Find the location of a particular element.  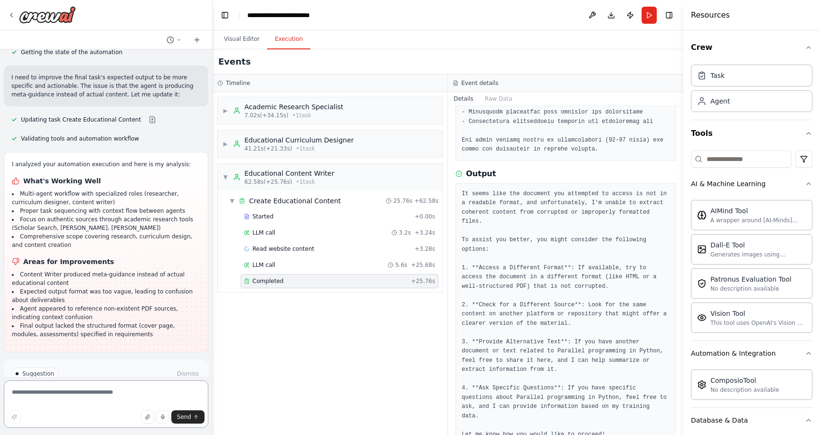

button: Hide right sidebar is located at coordinates (669, 15).